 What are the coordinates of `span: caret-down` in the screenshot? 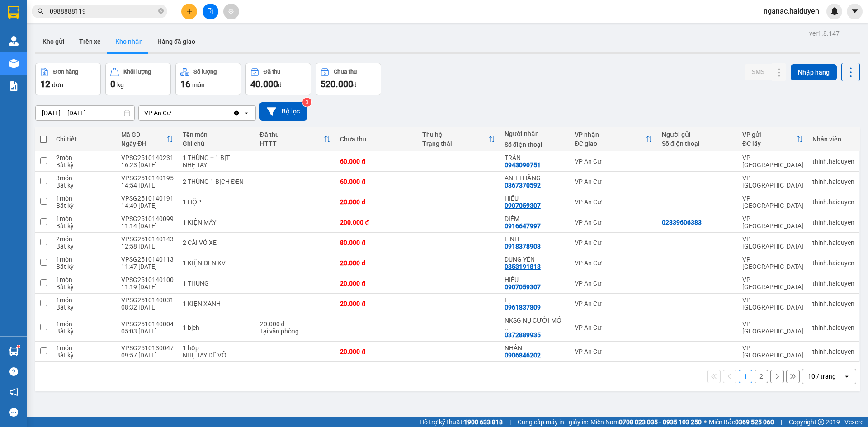 It's located at (854, 12).